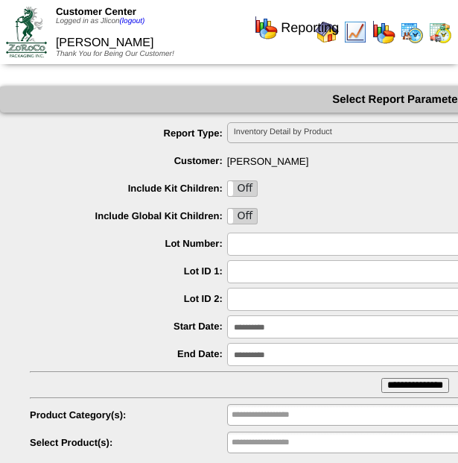  I want to click on span: Thank You for Being Our Customer!, so click(115, 54).